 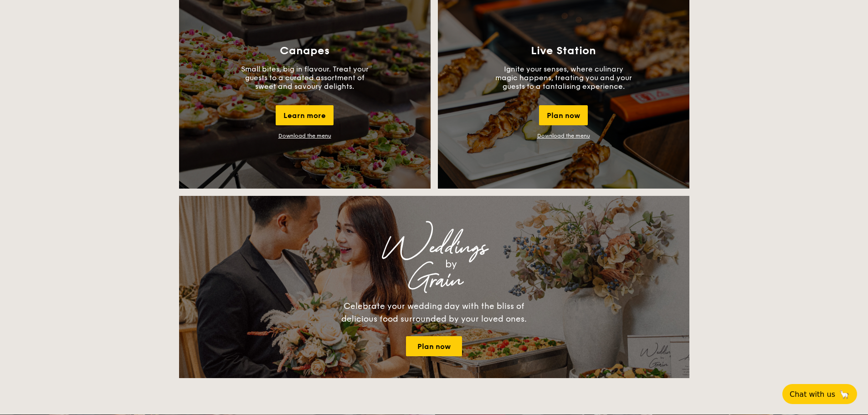 I want to click on div: by, so click(x=451, y=265).